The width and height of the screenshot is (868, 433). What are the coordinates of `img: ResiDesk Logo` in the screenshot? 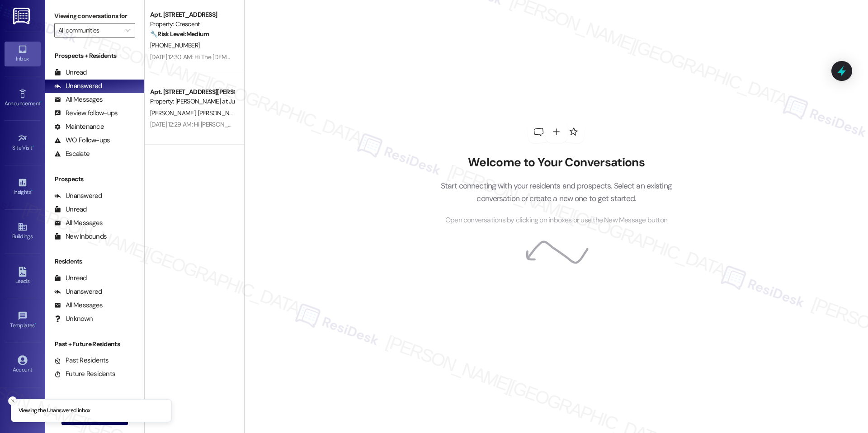 It's located at (22, 16).